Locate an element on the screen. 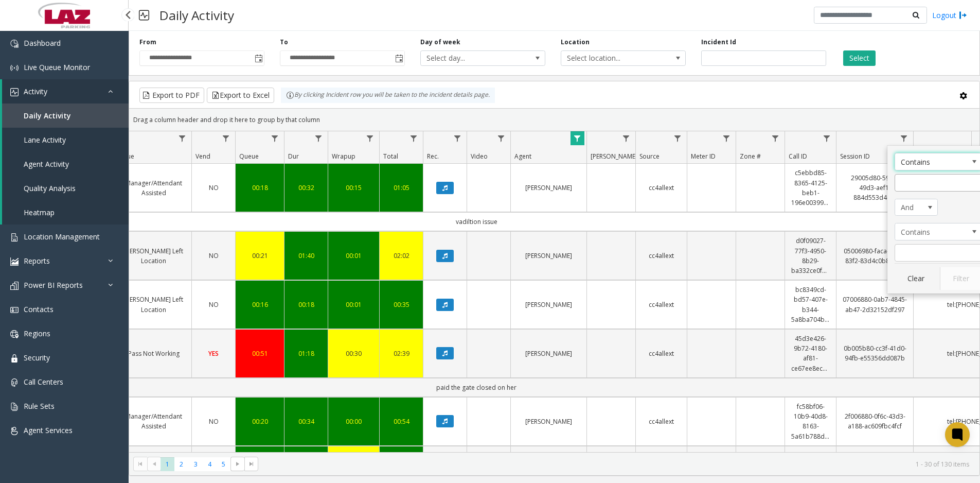 This screenshot has height=483, width=980. span: Session ID is located at coordinates (855, 156).